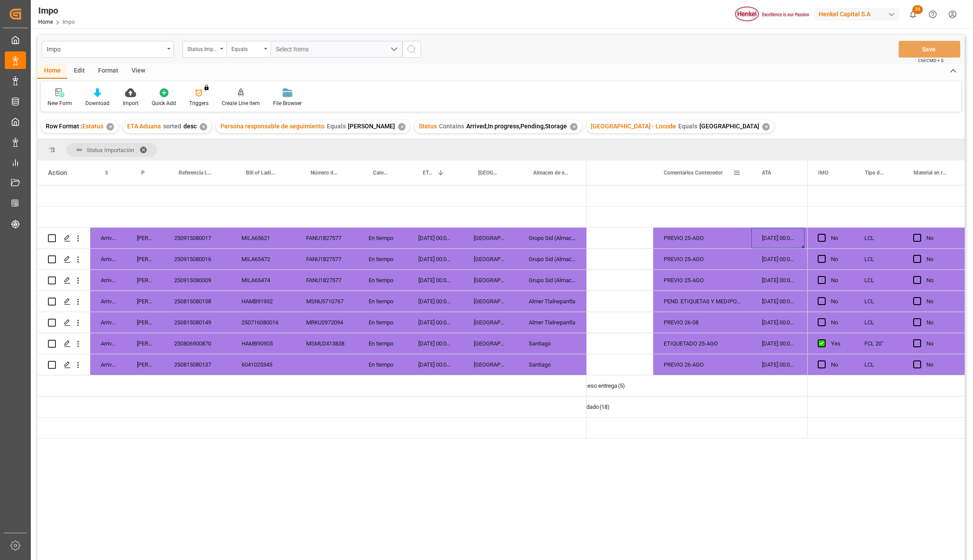 This screenshot has height=560, width=973. I want to click on div: Quick Add, so click(163, 103).